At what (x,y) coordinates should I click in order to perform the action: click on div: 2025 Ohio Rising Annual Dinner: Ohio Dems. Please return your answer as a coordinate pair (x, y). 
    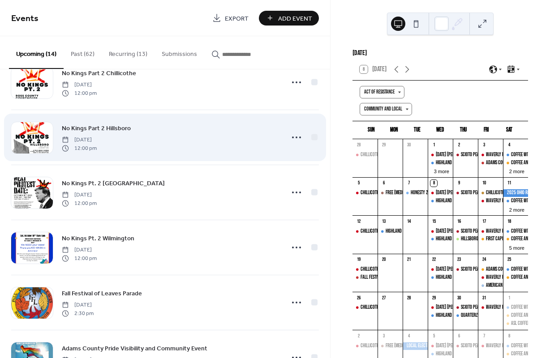
    Looking at the image, I should click on (515, 193).